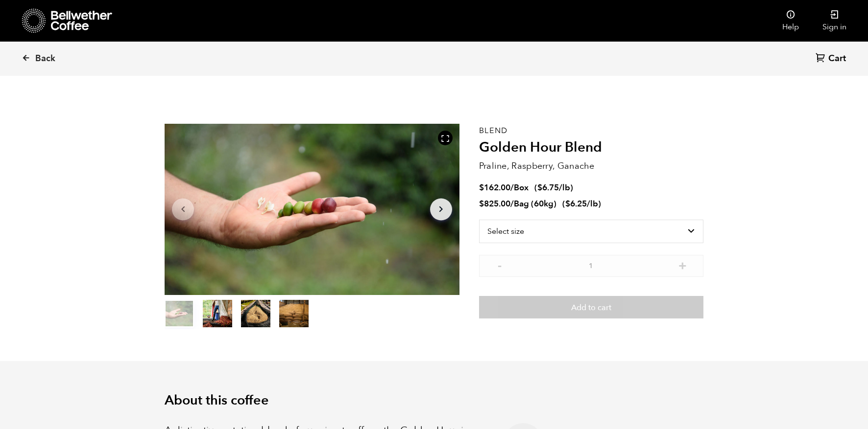 The image size is (868, 429). What do you see at coordinates (521, 187) in the screenshot?
I see `span: Box` at bounding box center [521, 187].